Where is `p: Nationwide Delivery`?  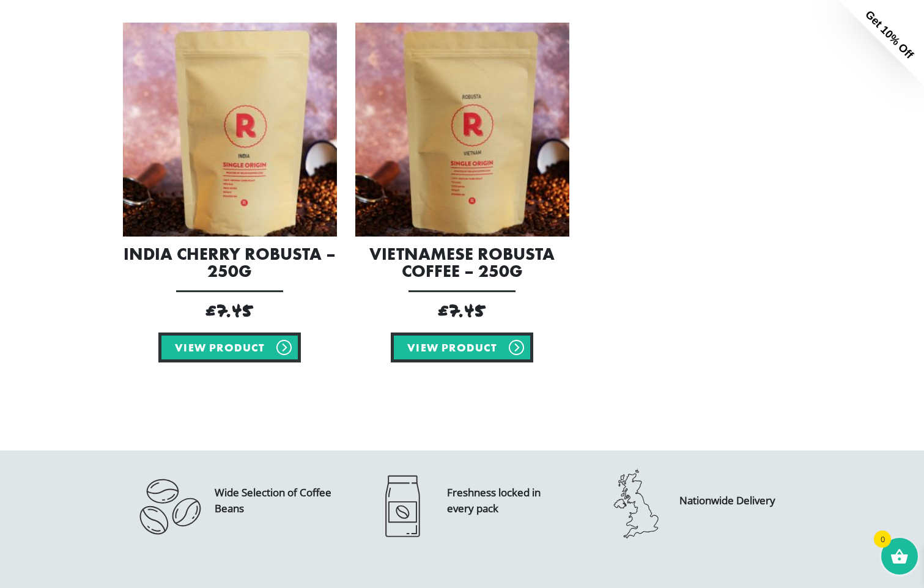
p: Nationwide Delivery is located at coordinates (727, 501).